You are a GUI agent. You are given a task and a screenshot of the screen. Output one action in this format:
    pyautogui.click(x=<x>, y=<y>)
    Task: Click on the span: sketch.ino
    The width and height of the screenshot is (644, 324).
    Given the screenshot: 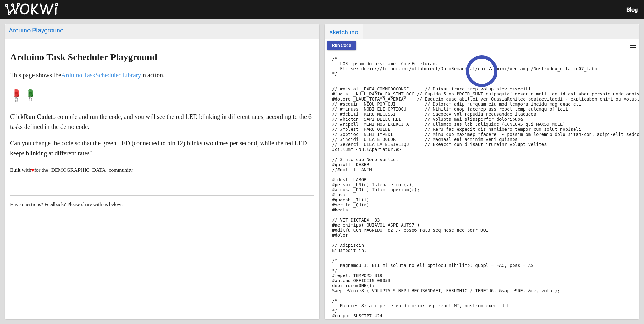 What is the action you would take?
    pyautogui.click(x=344, y=31)
    